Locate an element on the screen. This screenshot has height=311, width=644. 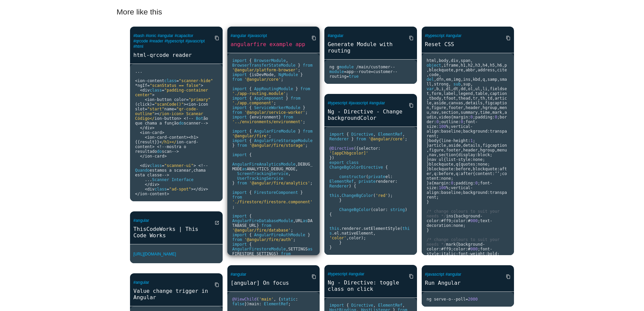
span: sub is located at coordinates (457, 84).